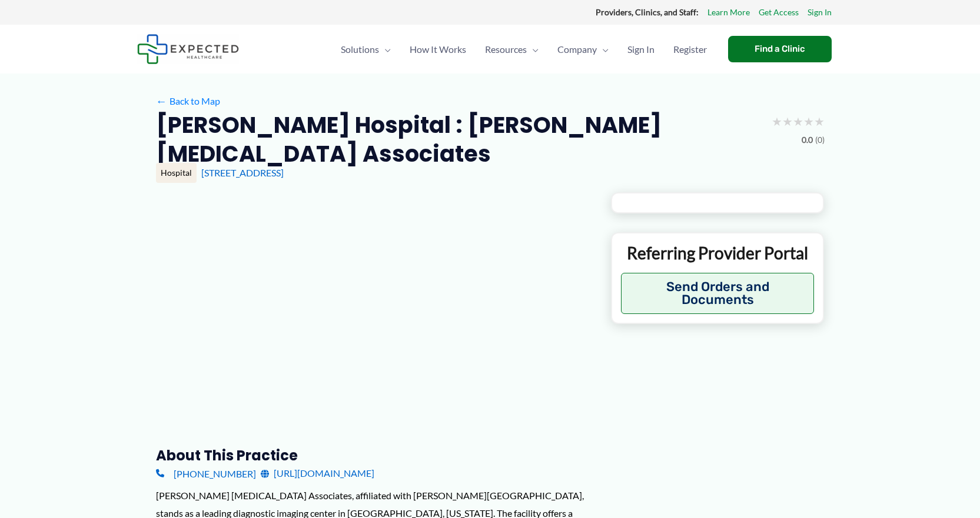  Describe the element at coordinates (505, 50) in the screenshot. I see `span: Resources` at that location.